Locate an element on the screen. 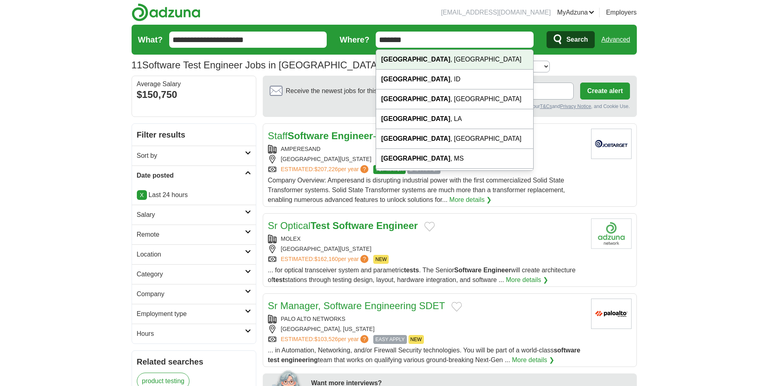 The image size is (768, 386). div: AMPERESAND is located at coordinates (426, 149).